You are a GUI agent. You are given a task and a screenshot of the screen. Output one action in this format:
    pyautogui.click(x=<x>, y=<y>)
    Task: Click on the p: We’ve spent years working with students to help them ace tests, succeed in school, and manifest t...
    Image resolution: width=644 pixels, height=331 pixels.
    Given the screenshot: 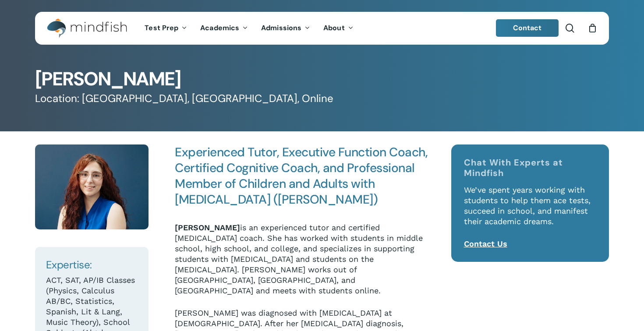 What is the action you would take?
    pyautogui.click(x=530, y=211)
    